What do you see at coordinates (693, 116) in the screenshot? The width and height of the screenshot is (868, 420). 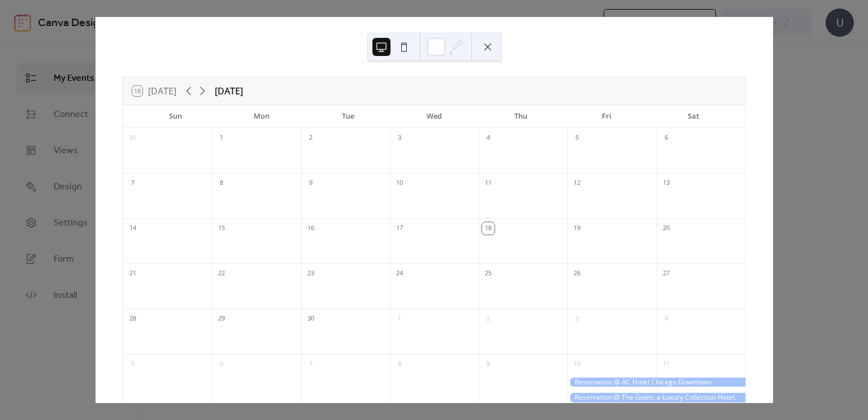 I see `div: Sat` at bounding box center [693, 116].